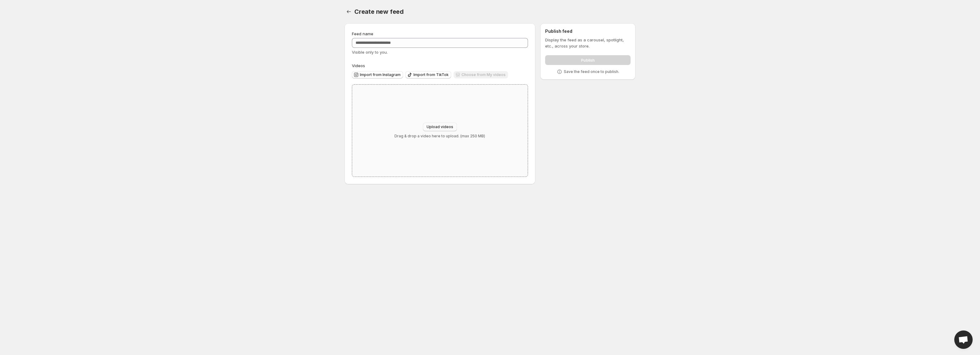 Image resolution: width=980 pixels, height=355 pixels. Describe the element at coordinates (588, 43) in the screenshot. I see `p: Display the feed as a carousel, spotlight, etc., across your store.` at that location.